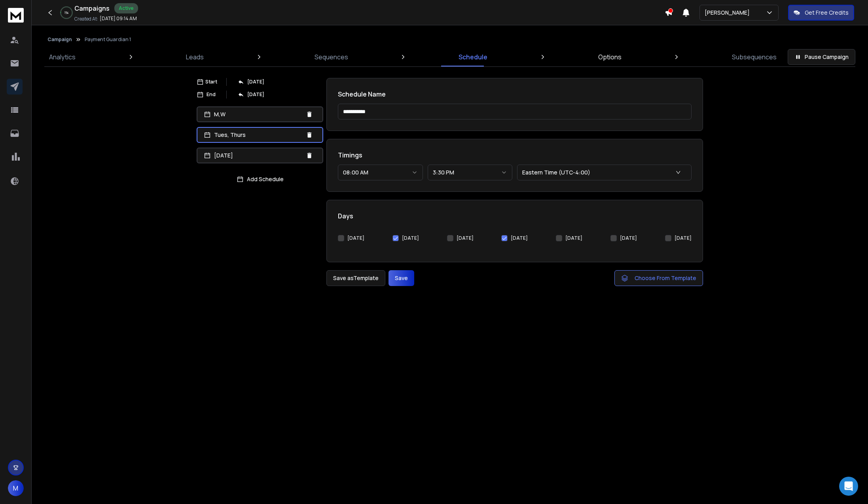  I want to click on p: Created At:, so click(86, 19).